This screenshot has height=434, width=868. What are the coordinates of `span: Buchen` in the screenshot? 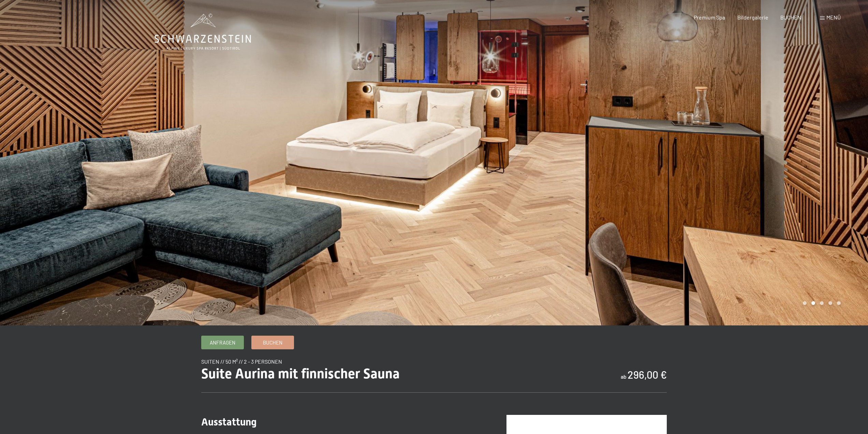 It's located at (273, 343).